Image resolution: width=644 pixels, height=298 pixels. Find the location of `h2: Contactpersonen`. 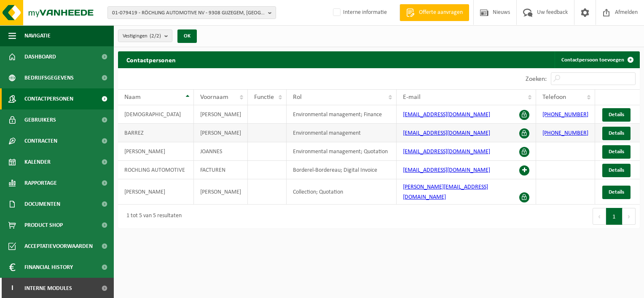

h2: Contactpersonen is located at coordinates (151, 59).